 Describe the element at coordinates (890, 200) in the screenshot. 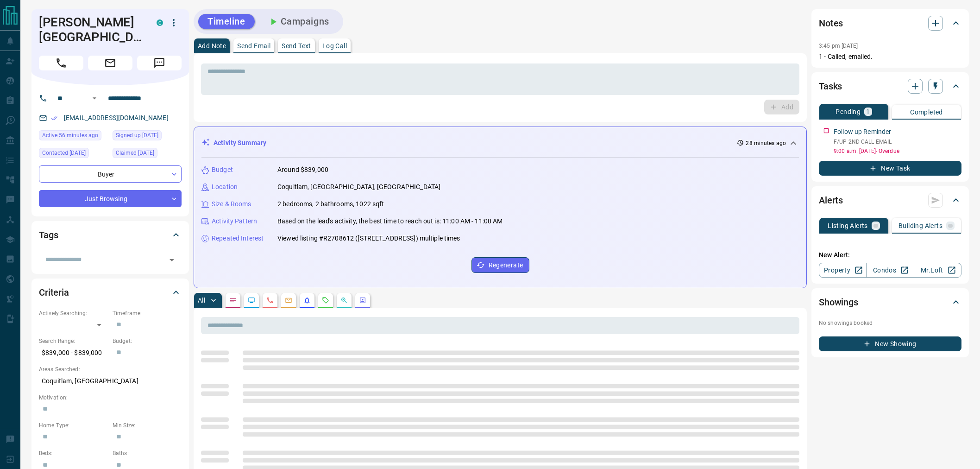

I see `div: Alerts` at that location.